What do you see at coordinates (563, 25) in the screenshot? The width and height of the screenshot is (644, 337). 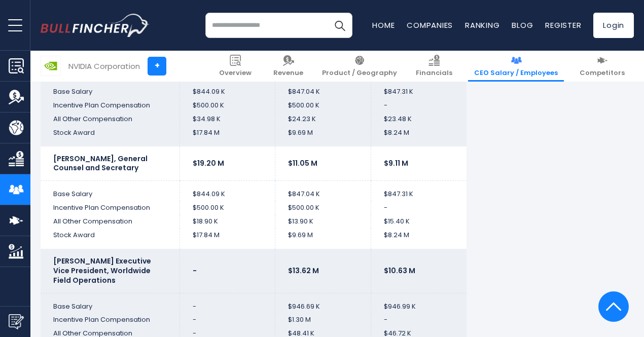 I see `a: Register` at bounding box center [563, 25].